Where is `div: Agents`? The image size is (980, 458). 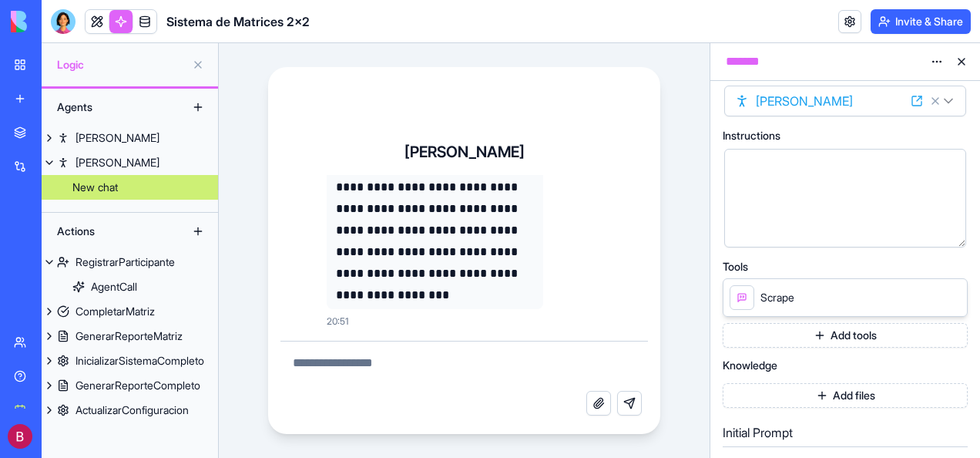 div: Agents is located at coordinates (111, 107).